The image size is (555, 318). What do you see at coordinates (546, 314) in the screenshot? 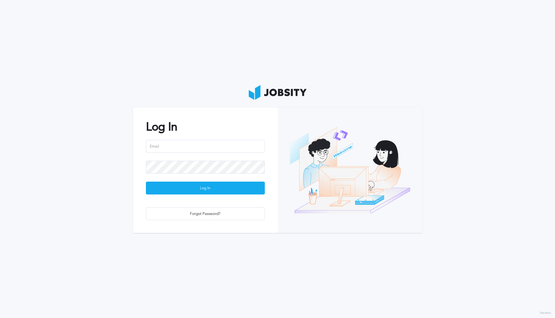
I see `label: Version:` at bounding box center [546, 314].